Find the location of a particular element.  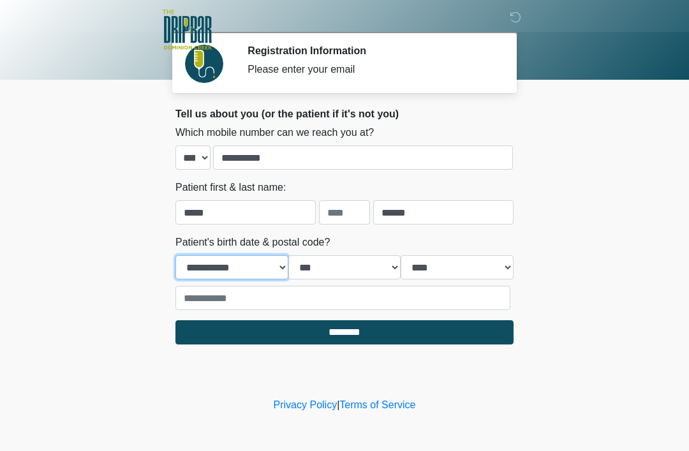

label: Patient's birth date & postal code? is located at coordinates (252, 242).